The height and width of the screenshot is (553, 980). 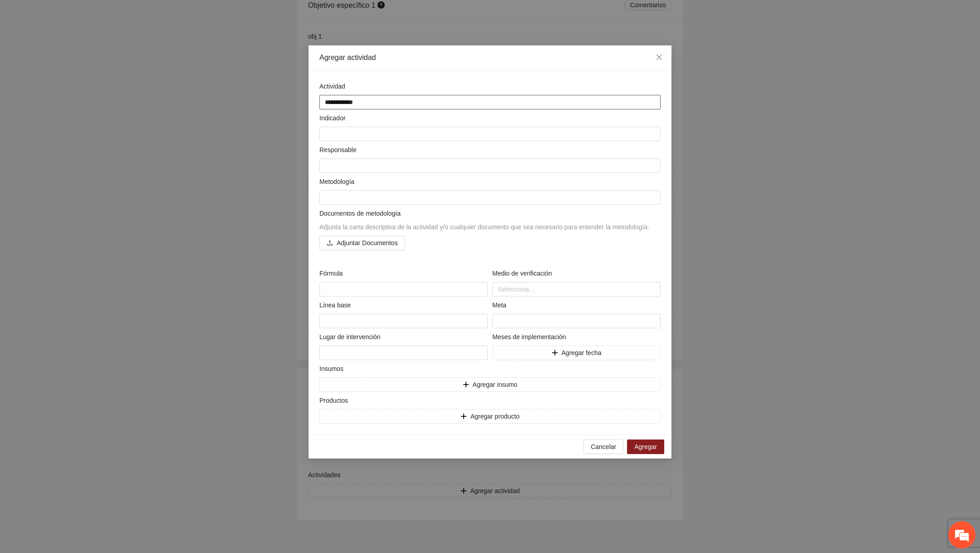 What do you see at coordinates (334, 86) in the screenshot?
I see `span: Actividad` at bounding box center [334, 86].